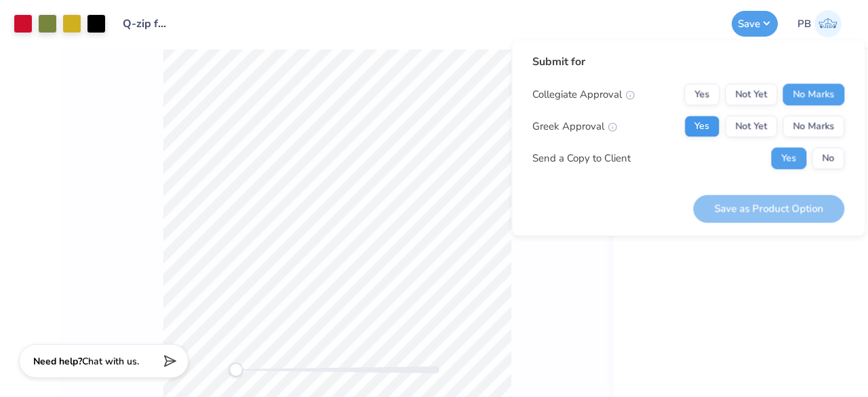 This screenshot has height=397, width=868. Describe the element at coordinates (58, 361) in the screenshot. I see `strong: Need help?` at that location.